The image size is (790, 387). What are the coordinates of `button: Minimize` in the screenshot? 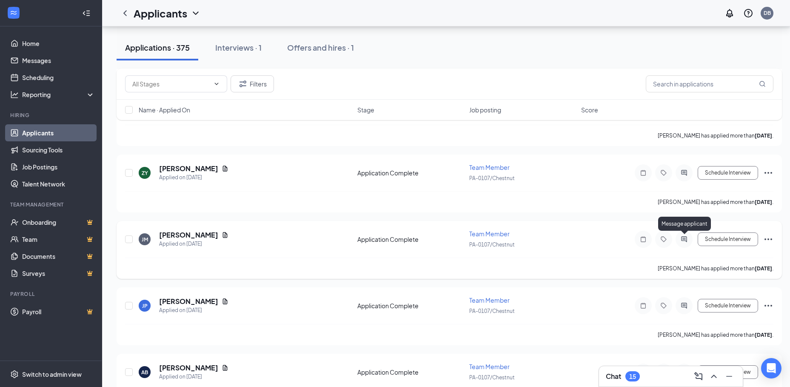 It's located at (729, 376).